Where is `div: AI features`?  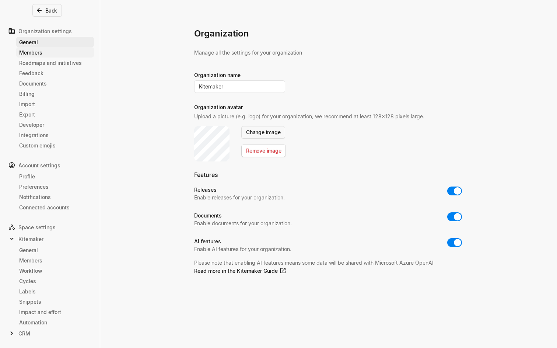 div: AI features is located at coordinates (208, 241).